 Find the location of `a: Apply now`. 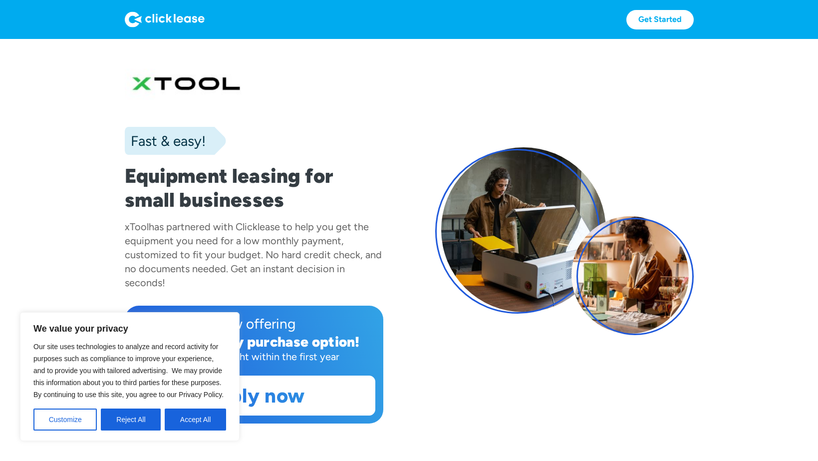

a: Apply now is located at coordinates (254, 395).